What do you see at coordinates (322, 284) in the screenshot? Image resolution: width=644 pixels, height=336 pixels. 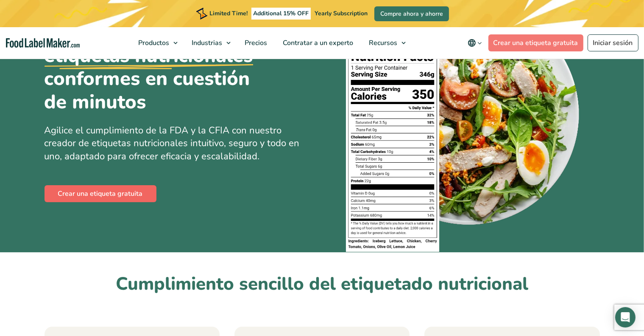 I see `h2: Cumplimiento sencillo del etiquetado nutricional` at bounding box center [322, 284].